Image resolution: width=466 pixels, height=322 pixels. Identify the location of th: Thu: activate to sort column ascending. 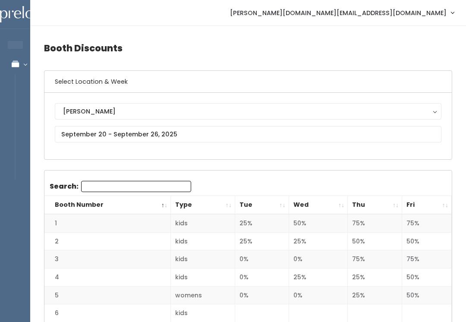
(375, 205).